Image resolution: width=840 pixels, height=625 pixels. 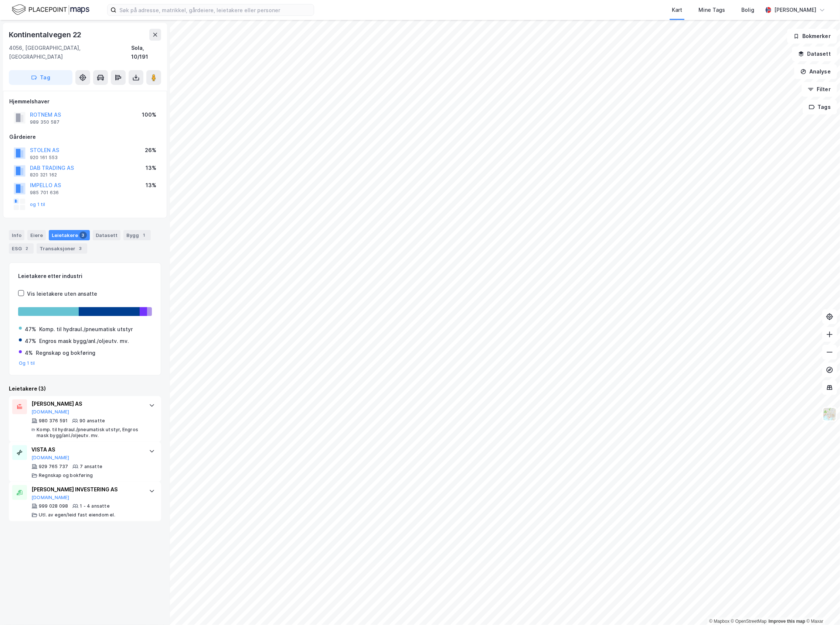 What do you see at coordinates (45, 192) in the screenshot?
I see `div: 985 701 636` at bounding box center [45, 192].